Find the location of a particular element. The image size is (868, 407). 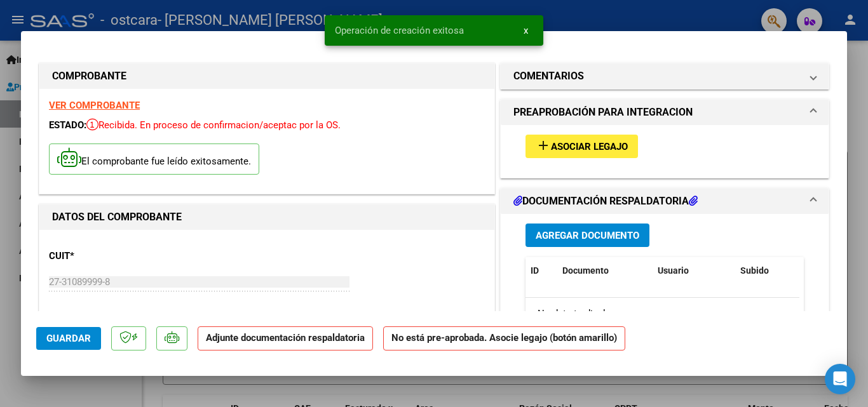

p: El comprobante fue leído exitosamente. is located at coordinates (154, 158).